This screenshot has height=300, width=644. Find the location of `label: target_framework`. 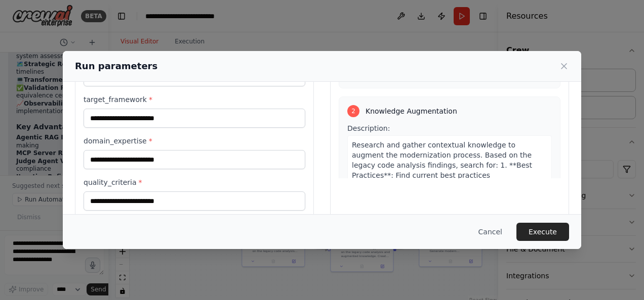

label: target_framework is located at coordinates (194, 100).